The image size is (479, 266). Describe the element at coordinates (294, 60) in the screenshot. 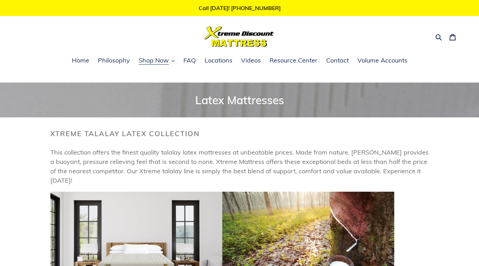

I see `span: Resource Center` at that location.